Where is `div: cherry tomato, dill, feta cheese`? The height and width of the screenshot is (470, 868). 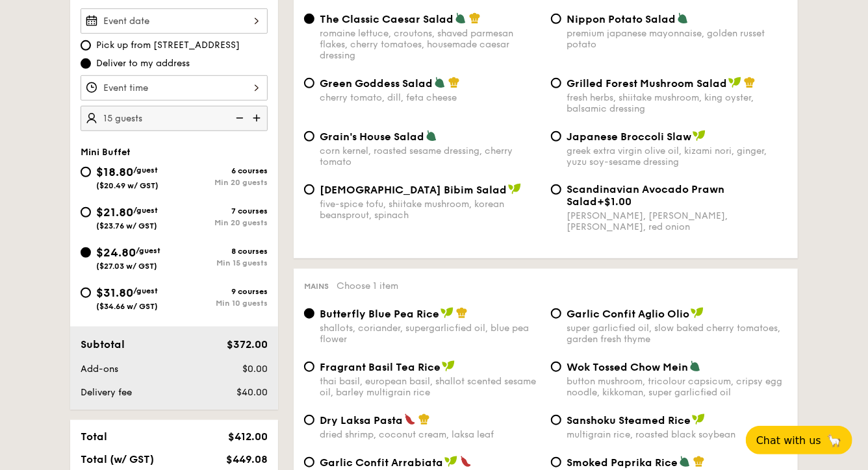
div: cherry tomato, dill, feta cheese is located at coordinates (430, 97).